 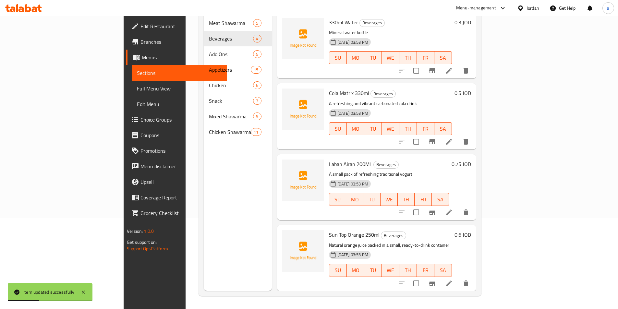 I want to click on h6: 0.3 JOD, so click(x=462, y=22).